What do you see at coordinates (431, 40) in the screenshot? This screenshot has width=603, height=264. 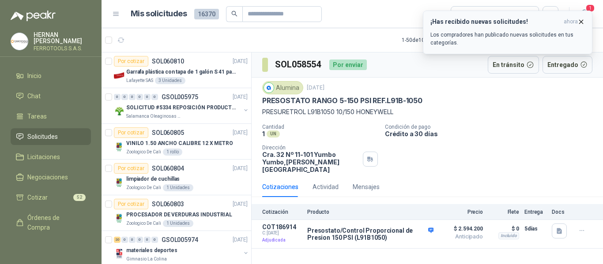 I see `div: 1 - 50 de 10818` at bounding box center [431, 40].